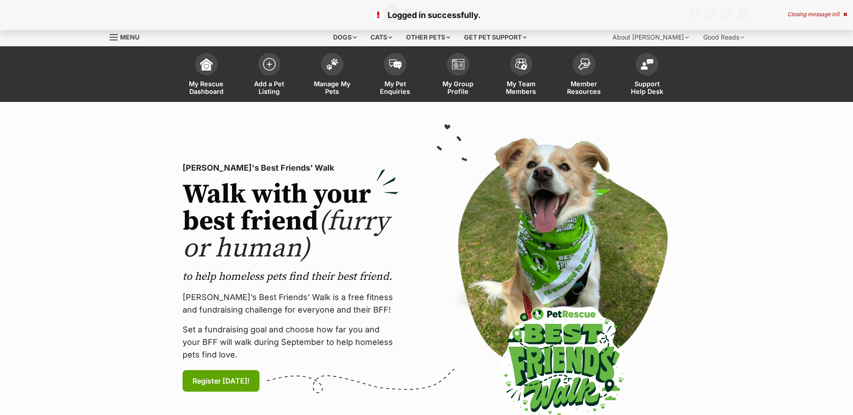  I want to click on a: Member Resources, so click(584, 75).